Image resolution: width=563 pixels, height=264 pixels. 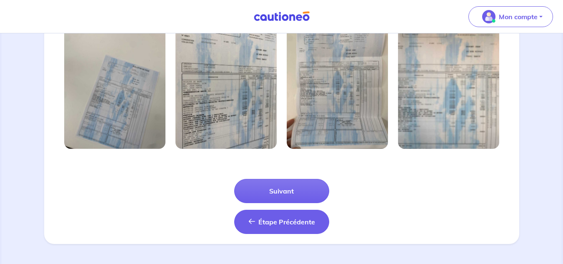 What do you see at coordinates (115, 81) in the screenshot?
I see `img: Image mal cadrée 1` at bounding box center [115, 81].